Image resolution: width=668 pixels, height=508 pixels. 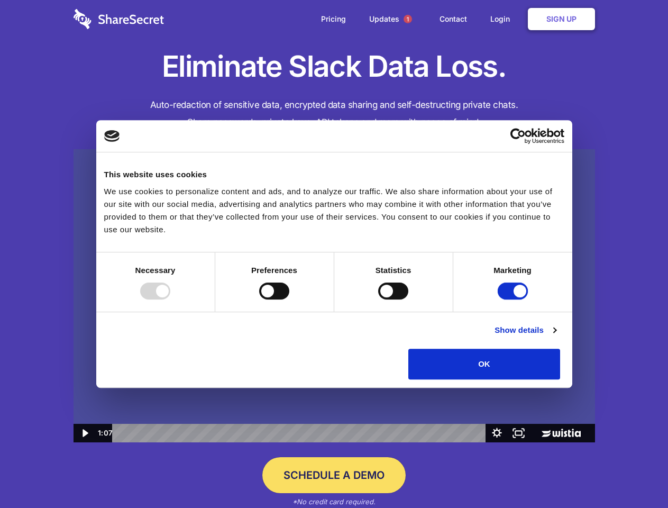 What do you see at coordinates (561, 19) in the screenshot?
I see `a: Sign Up` at bounding box center [561, 19].